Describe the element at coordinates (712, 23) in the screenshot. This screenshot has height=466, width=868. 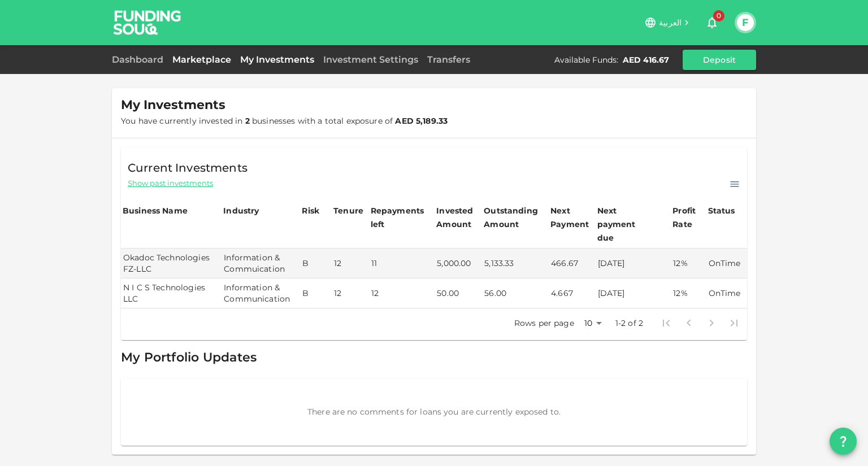
I see `button: 0` at that location.